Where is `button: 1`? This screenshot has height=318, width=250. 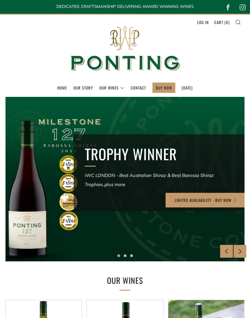 button: 1 is located at coordinates (118, 256).